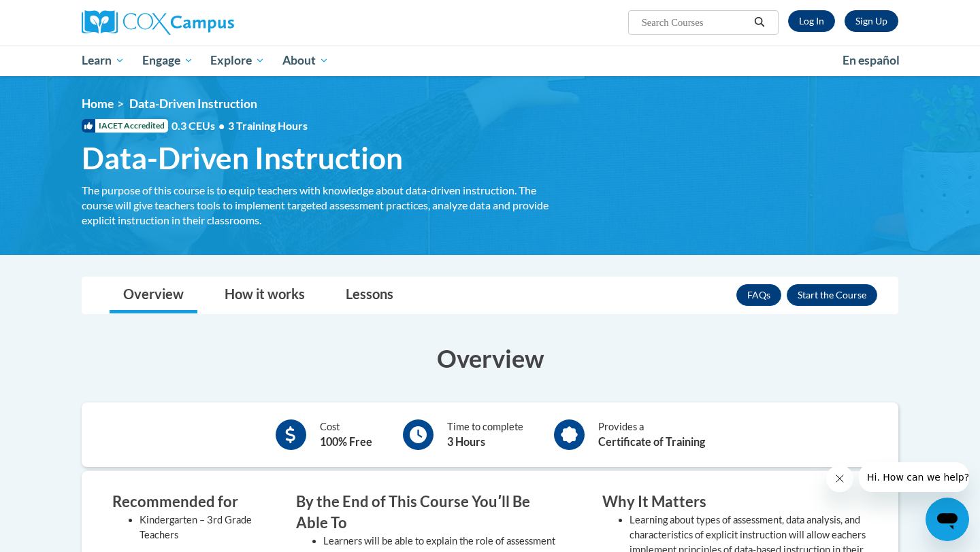  Describe the element at coordinates (832, 295) in the screenshot. I see `button: Enroll` at that location.